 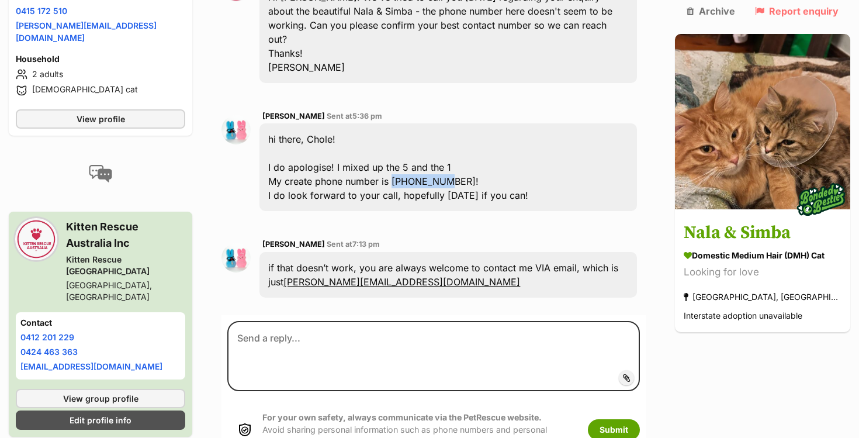 I want to click on a: Archive, so click(x=711, y=11).